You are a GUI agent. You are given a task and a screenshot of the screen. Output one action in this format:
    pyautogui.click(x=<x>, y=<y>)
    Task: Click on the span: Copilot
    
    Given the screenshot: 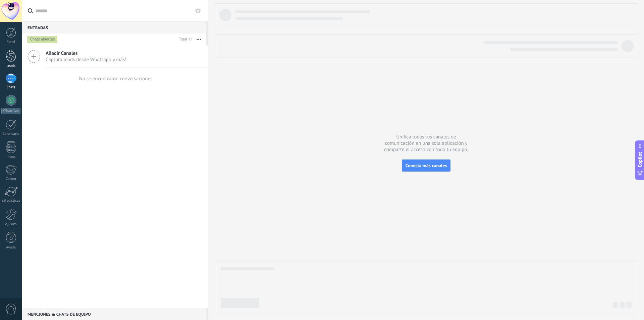 What is the action you would take?
    pyautogui.click(x=639, y=160)
    